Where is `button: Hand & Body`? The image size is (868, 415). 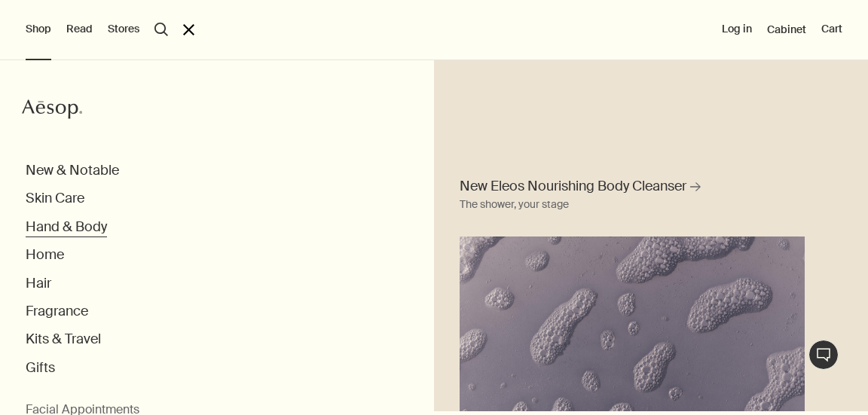 button: Hand & Body is located at coordinates (66, 227).